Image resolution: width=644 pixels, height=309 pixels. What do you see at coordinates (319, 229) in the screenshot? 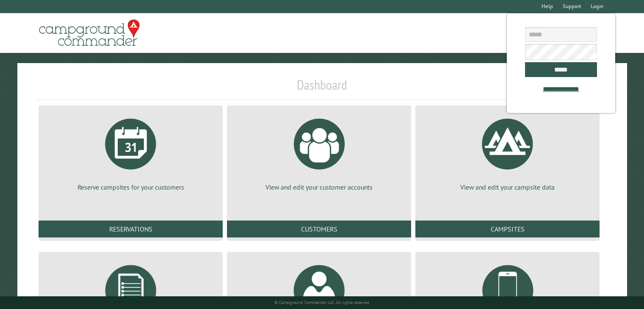
I see `a: Customers` at bounding box center [319, 229].